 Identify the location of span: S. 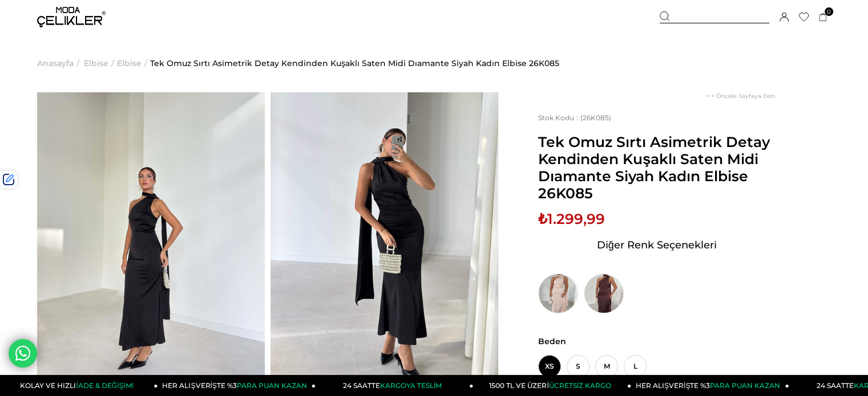
(579, 367).